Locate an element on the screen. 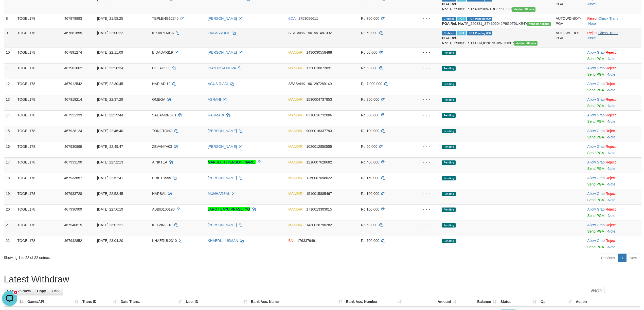  span: Rp 700.000 is located at coordinates (370, 19).